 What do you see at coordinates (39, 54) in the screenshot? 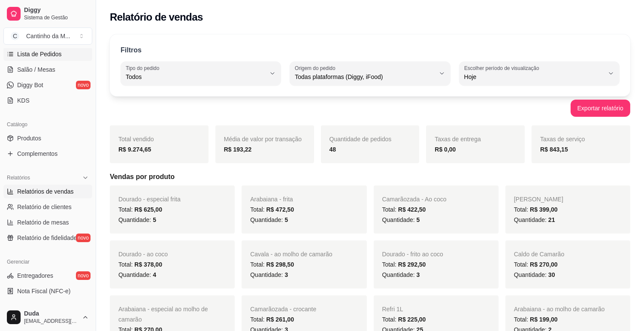
I see `span: Lista de Pedidos` at bounding box center [39, 54].